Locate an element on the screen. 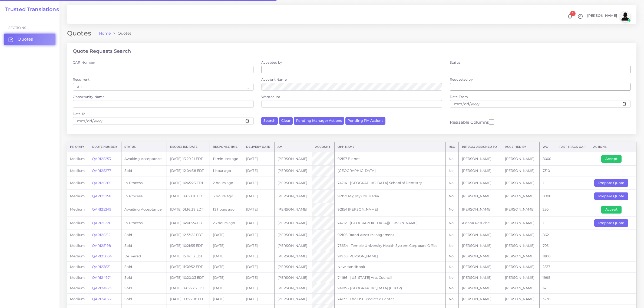 The width and height of the screenshot is (644, 308). label: Opportunity Name is located at coordinates (89, 97).